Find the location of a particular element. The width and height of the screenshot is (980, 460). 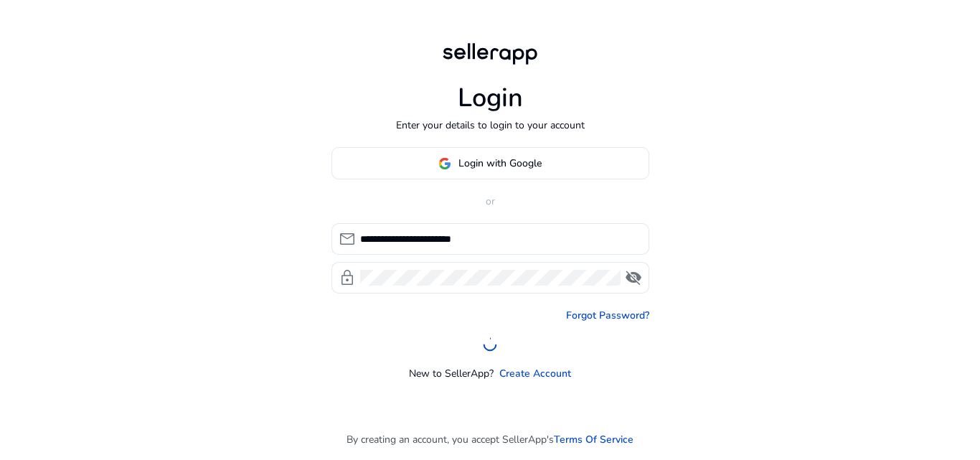

button: Login with Google is located at coordinates (490, 163).